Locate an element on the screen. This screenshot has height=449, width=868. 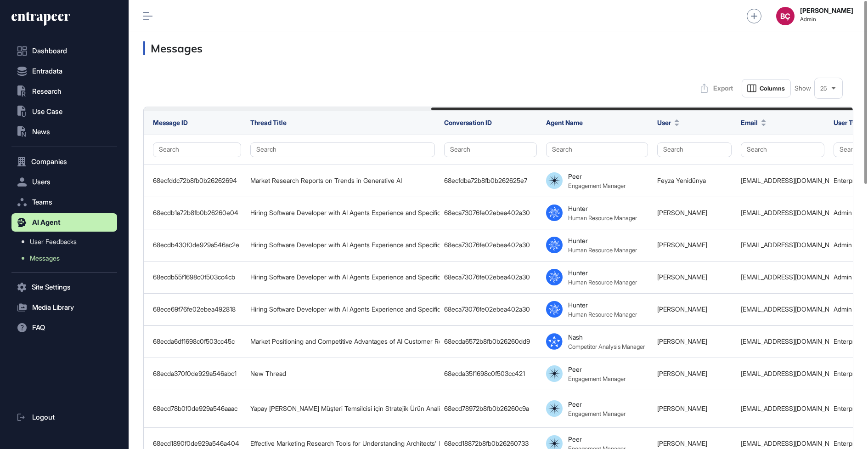
span: Companies is located at coordinates (49, 162).